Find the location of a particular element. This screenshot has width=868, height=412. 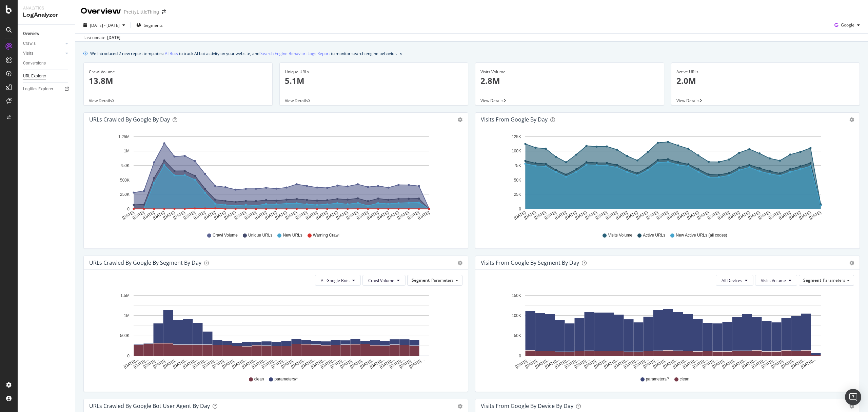

button: All Devices is located at coordinates (735, 280).